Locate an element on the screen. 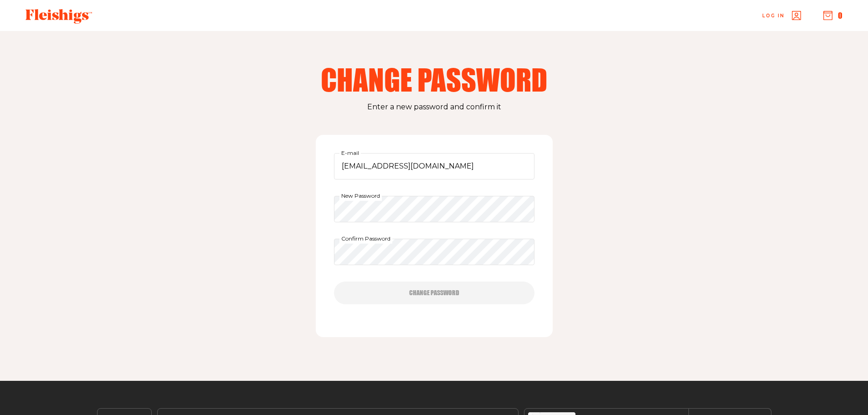 Image resolution: width=868 pixels, height=415 pixels. label: Confirm Password is located at coordinates (366, 239).